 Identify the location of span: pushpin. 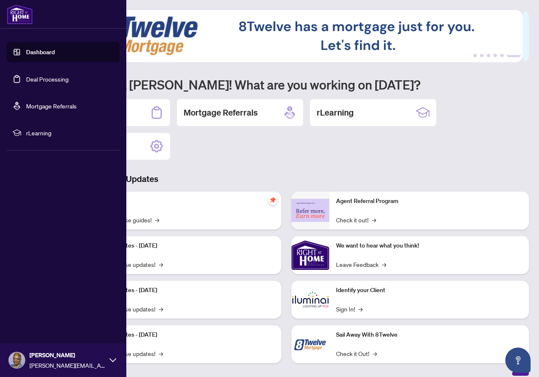
(273, 200).